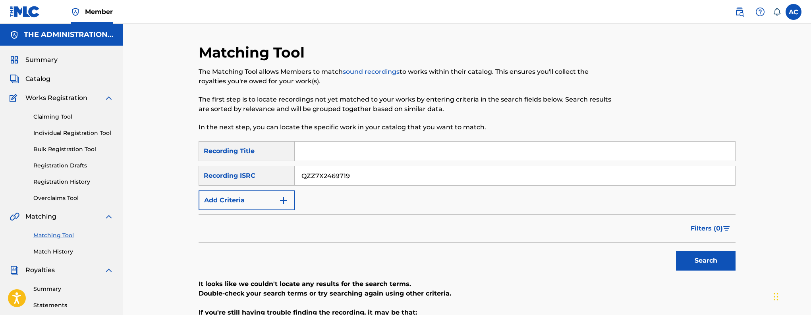 Image resolution: width=811 pixels, height=315 pixels. I want to click on img: Top Rightsholder, so click(75, 12).